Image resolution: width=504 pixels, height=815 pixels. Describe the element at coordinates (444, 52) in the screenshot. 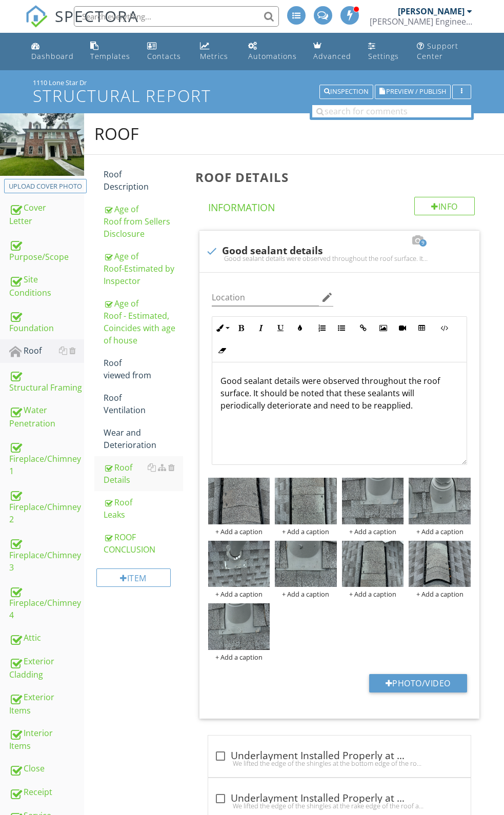

I see `a: Support Center` at that location.